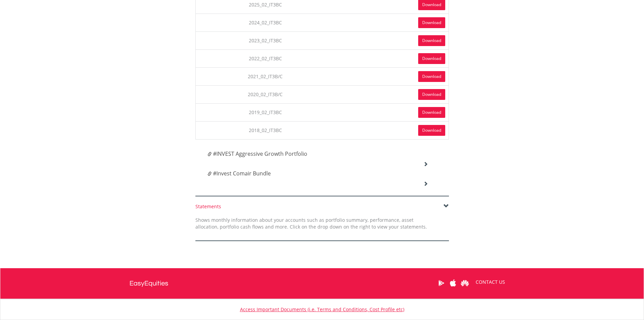  I want to click on td: 2021_02_IT3B/C, so click(265, 76).